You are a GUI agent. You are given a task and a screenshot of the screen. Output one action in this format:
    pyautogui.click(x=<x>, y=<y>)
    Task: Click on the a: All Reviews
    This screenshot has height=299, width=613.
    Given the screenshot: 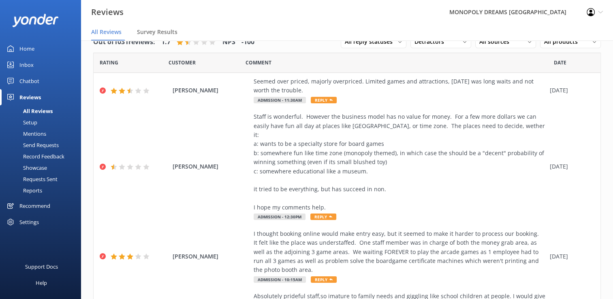 What is the action you would take?
    pyautogui.click(x=43, y=111)
    